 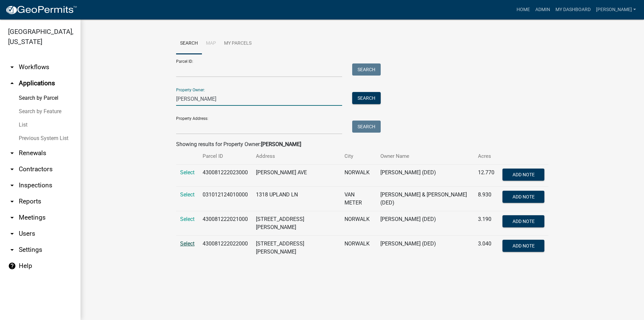 What do you see at coordinates (225, 156) in the screenshot?
I see `th: Parcel ID` at bounding box center [225, 156].